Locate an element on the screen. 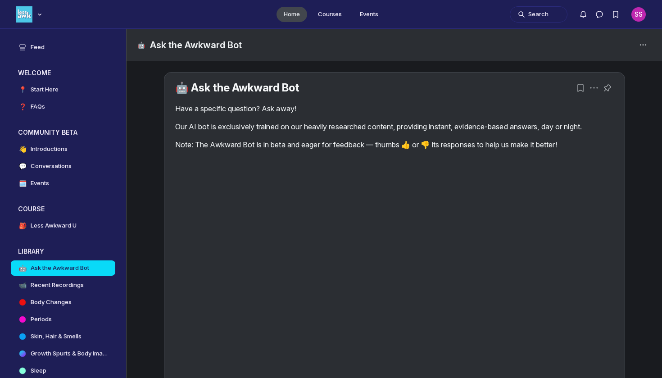 The height and width of the screenshot is (378, 662). h4: Skin, Hair & Smells is located at coordinates (56, 336).